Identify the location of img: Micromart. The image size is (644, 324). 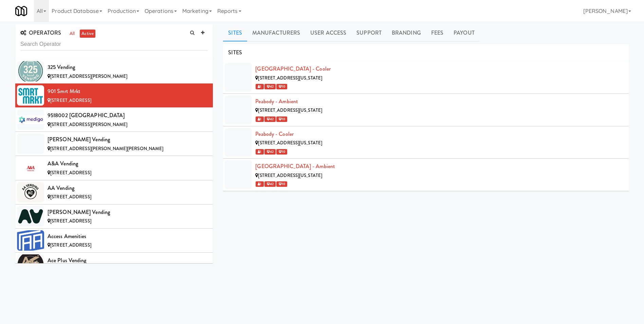
(21, 11).